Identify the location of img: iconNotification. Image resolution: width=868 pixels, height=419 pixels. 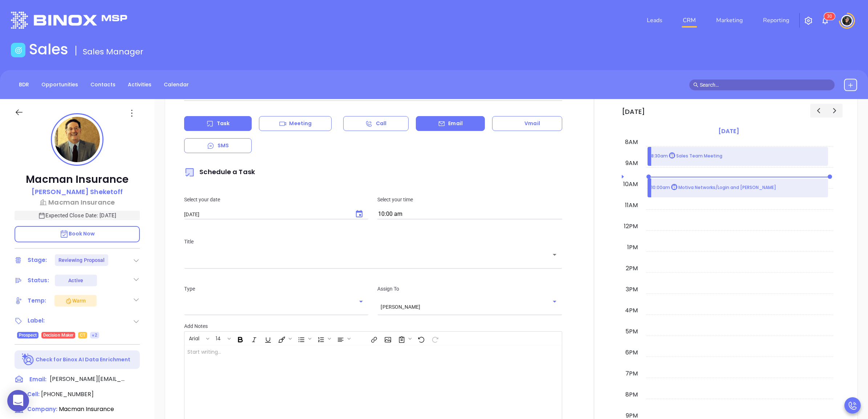
(825, 21).